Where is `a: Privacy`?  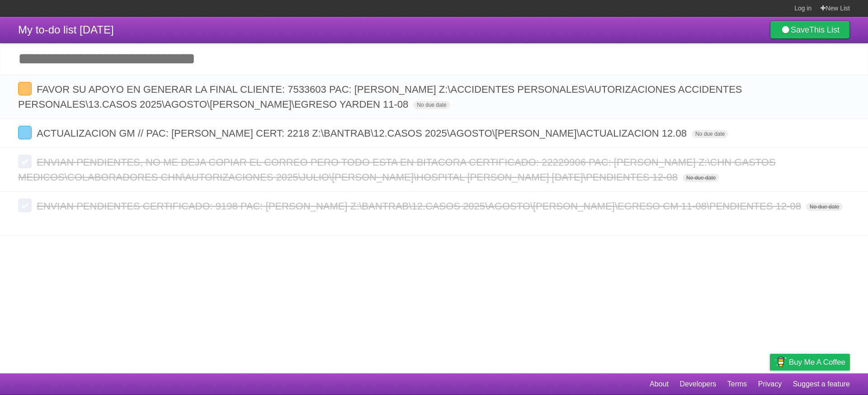
a: Privacy is located at coordinates (770, 384).